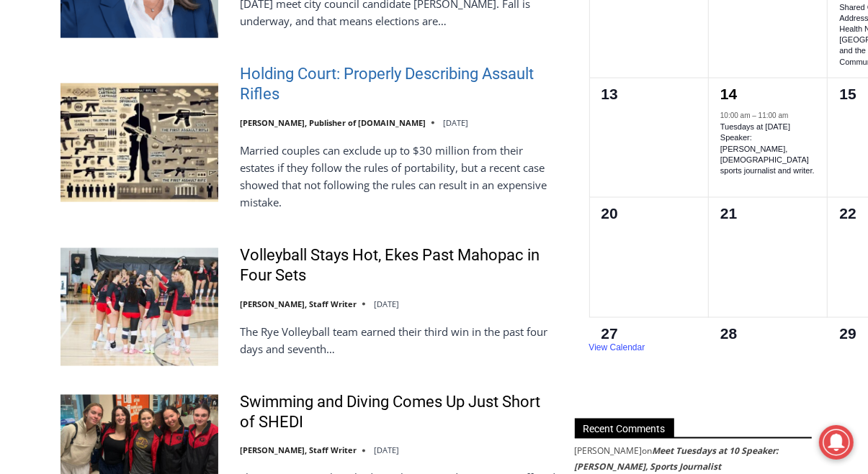 This screenshot has width=868, height=474. I want to click on a: Volleyball Stays Hot, Ekes Past Mahopac in Four Sets, so click(397, 265).